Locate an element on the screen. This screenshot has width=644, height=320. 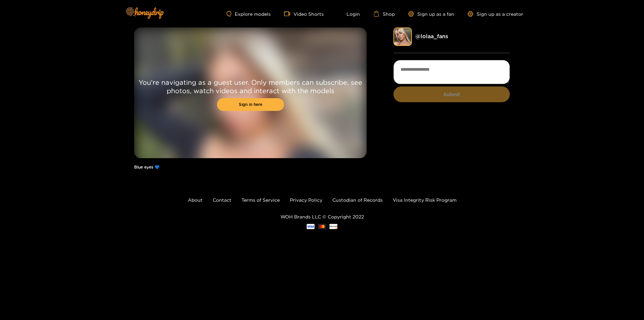
a: Privacy Policy is located at coordinates (306, 200).